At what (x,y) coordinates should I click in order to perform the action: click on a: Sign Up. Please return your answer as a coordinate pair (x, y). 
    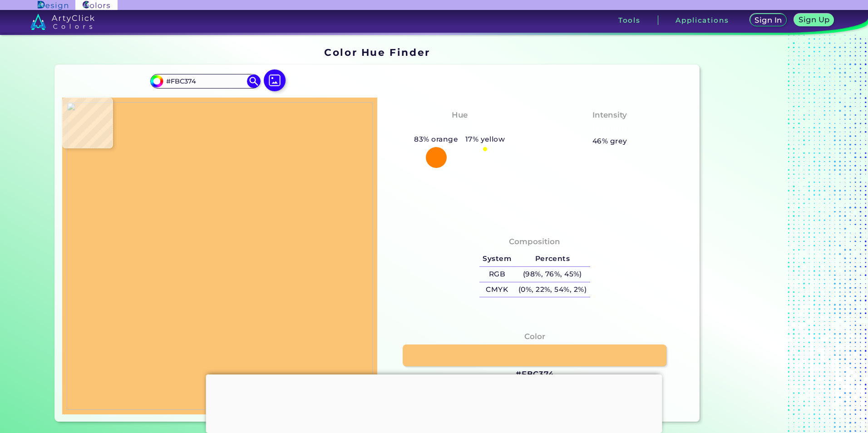
    Looking at the image, I should click on (814, 20).